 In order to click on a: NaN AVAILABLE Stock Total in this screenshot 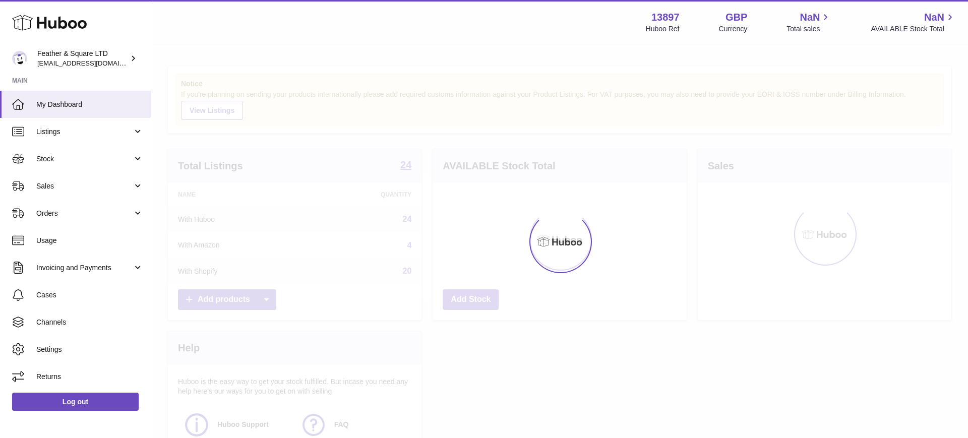, I will do `click(914, 22)`.